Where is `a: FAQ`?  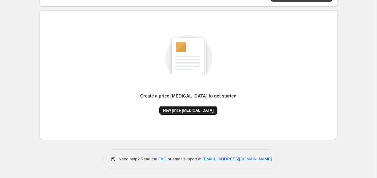 a: FAQ is located at coordinates (162, 159).